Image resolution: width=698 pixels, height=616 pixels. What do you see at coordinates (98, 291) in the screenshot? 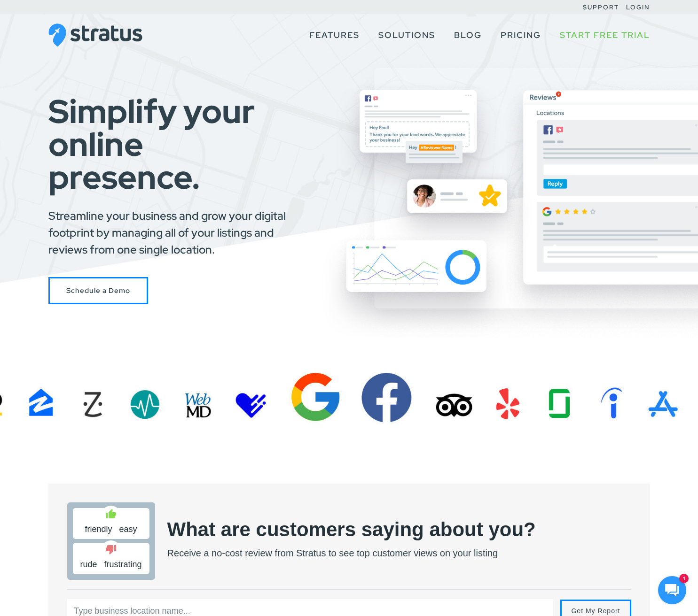
I see `a: Schedule a Stratus Demo with Us` at bounding box center [98, 291].